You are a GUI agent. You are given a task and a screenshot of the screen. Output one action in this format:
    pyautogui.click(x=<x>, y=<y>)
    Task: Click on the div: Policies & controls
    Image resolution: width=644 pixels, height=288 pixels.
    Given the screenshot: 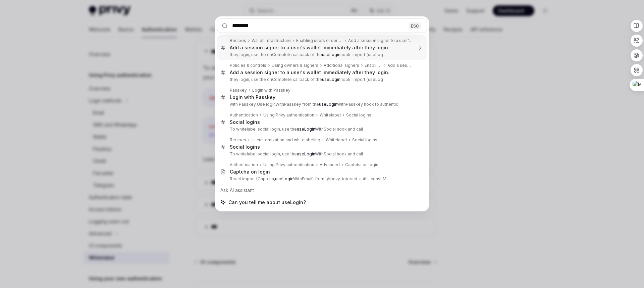 What is the action you would take?
    pyautogui.click(x=248, y=65)
    